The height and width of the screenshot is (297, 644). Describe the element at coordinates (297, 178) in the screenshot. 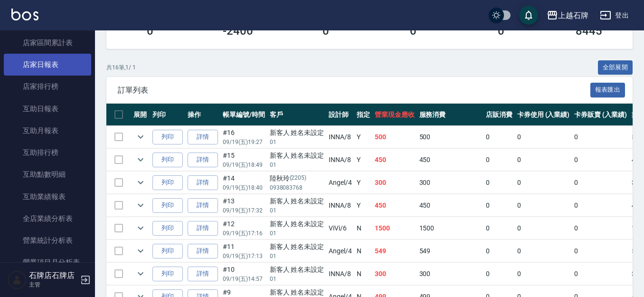

I see `div: 陸秋玲` at that location.